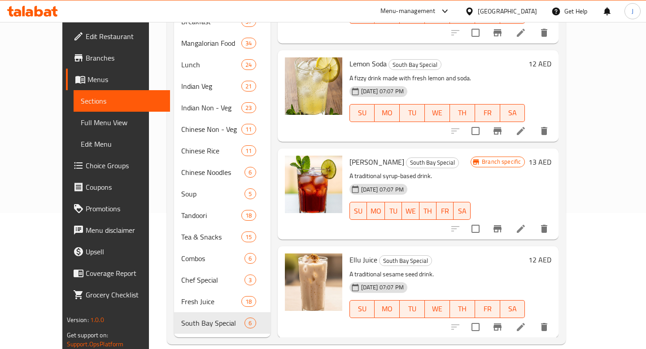 This screenshot has width=646, height=349. What do you see at coordinates (118, 230) in the screenshot?
I see `a: Menu disclaimer` at bounding box center [118, 230].